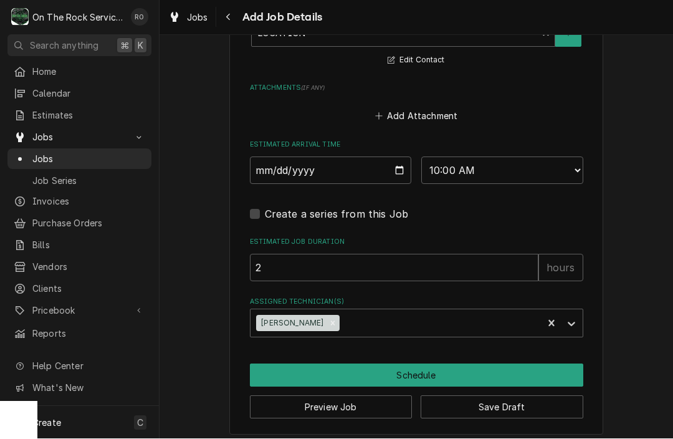 This screenshot has height=439, width=673. What do you see at coordinates (79, 310) in the screenshot?
I see `span: Pricebook` at bounding box center [79, 310].